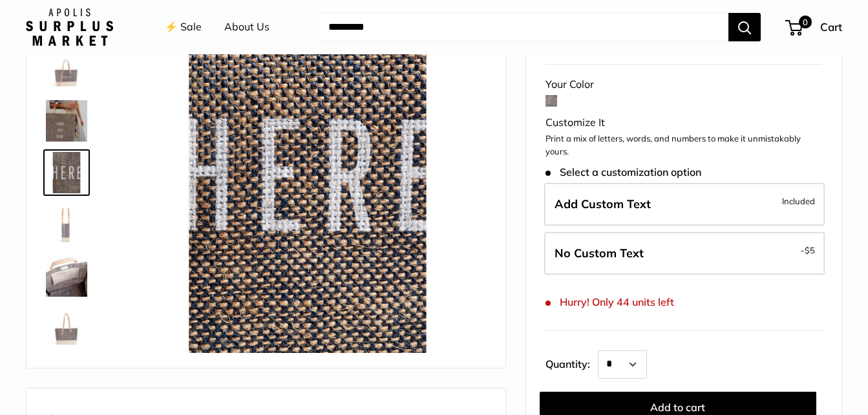 The image size is (868, 415). I want to click on input: Search..., so click(522, 27).